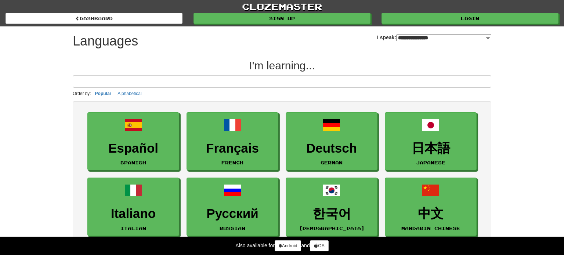 Image resolution: width=564 pixels, height=255 pixels. What do you see at coordinates (232, 214) in the screenshot?
I see `h3: Русский` at bounding box center [232, 214].